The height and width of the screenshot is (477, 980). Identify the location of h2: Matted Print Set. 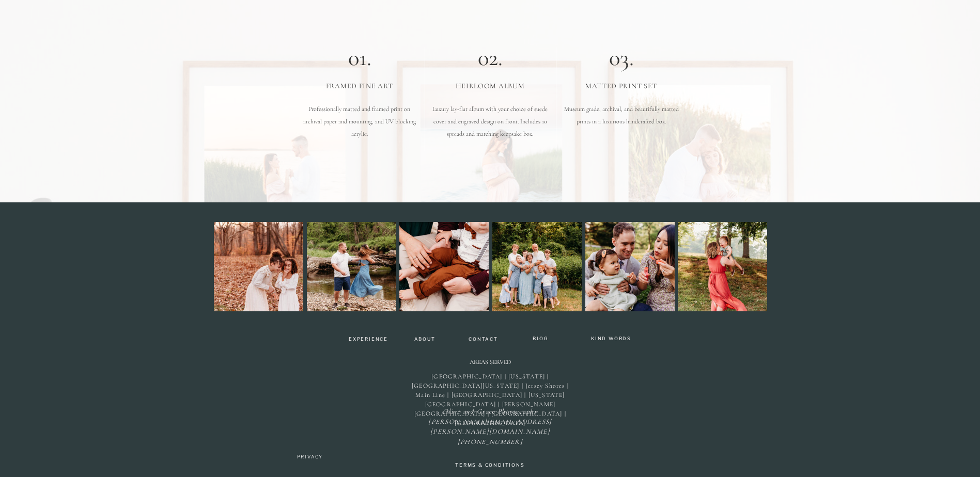
(622, 87).